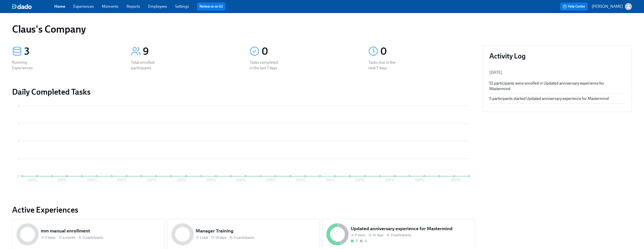 This screenshot has width=644, height=249. I want to click on h1: Claus's Company, so click(49, 29).